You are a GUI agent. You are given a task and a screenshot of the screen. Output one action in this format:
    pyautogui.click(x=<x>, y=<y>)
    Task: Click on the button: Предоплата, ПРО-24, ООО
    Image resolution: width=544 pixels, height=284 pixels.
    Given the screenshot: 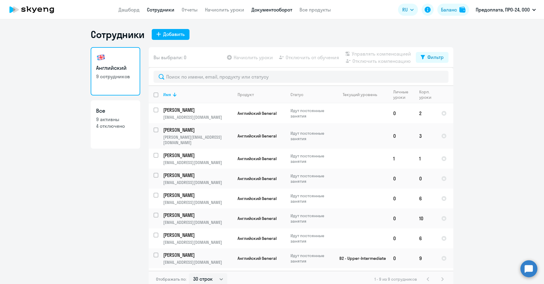 What is the action you would take?
    pyautogui.click(x=506, y=10)
    